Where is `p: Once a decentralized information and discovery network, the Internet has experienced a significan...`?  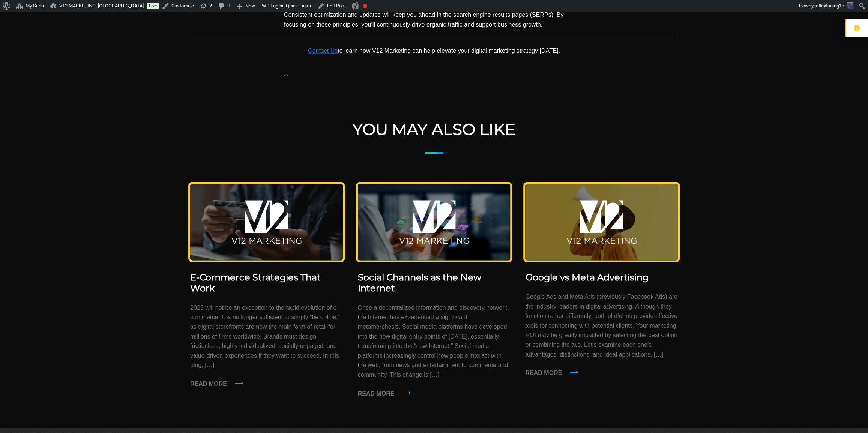 p: Once a decentralized information and discovery network, the Internet has experienced a significan... is located at coordinates (434, 341).